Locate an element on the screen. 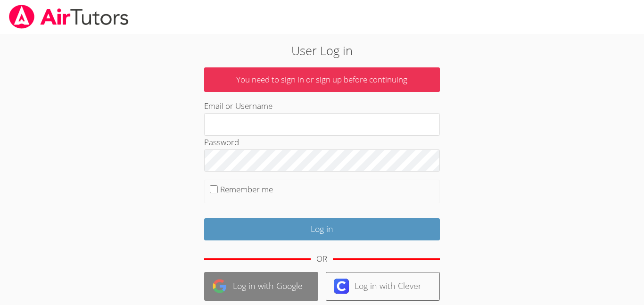 The image size is (644, 305). label: Email or Username is located at coordinates (238, 105).